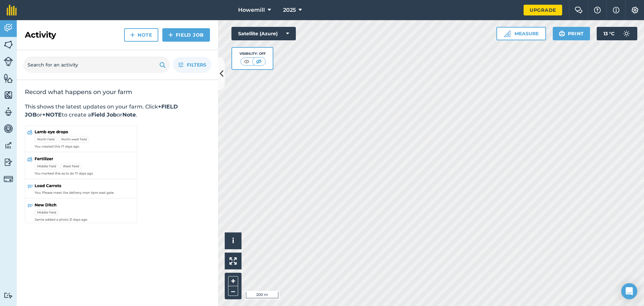 This screenshot has width=644, height=306. I want to click on button: 13 °C, so click(617, 33).